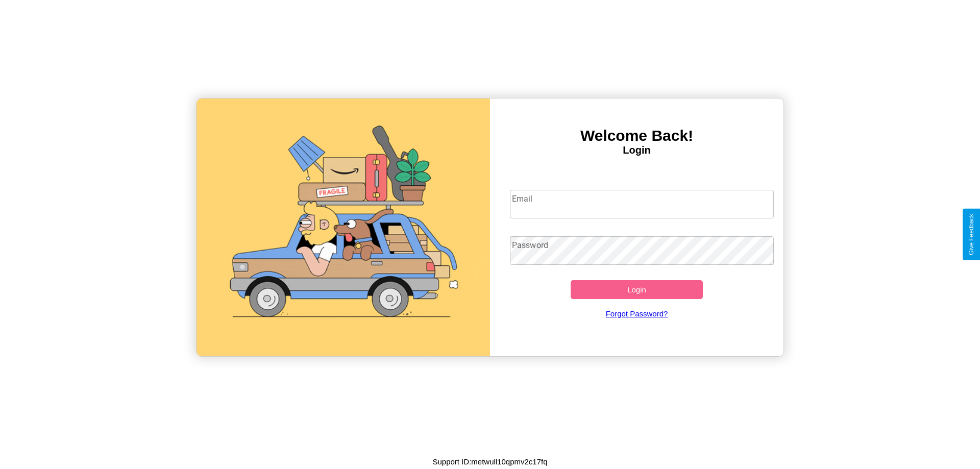 The image size is (980, 469). What do you see at coordinates (972, 234) in the screenshot?
I see `div: Give Feedback` at bounding box center [972, 234].